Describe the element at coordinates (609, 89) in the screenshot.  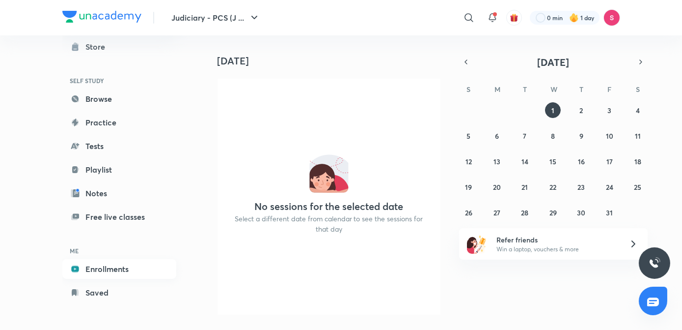
I see `abbr: Friday` at that location.